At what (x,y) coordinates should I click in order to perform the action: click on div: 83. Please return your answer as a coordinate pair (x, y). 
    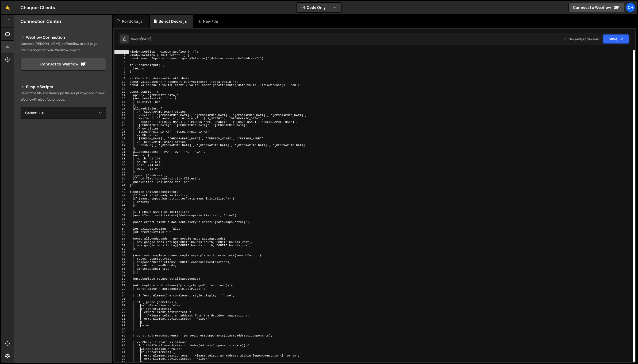
    Looking at the image, I should click on (122, 326).